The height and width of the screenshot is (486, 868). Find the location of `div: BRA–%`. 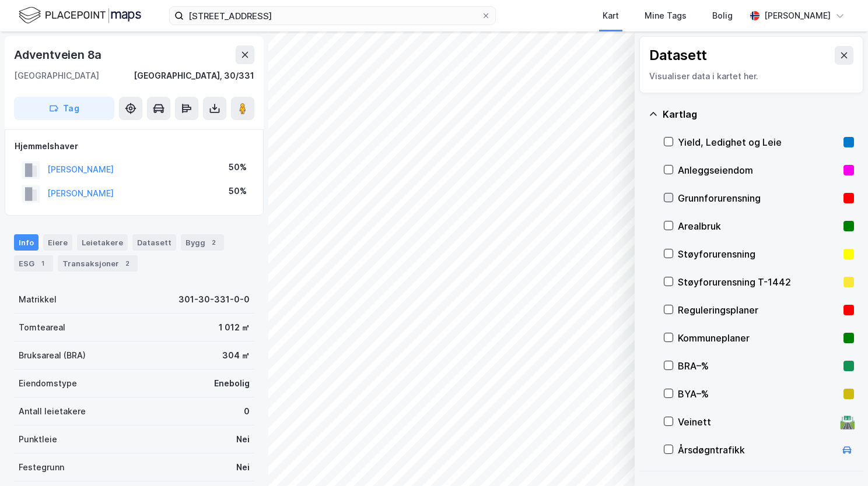

div: BRA–% is located at coordinates (758, 366).